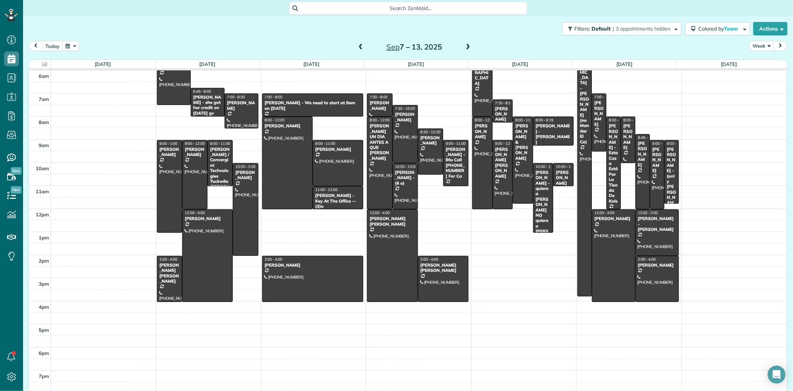 The width and height of the screenshot is (793, 391). What do you see at coordinates (44, 260) in the screenshot?
I see `span: 2pm` at bounding box center [44, 260].